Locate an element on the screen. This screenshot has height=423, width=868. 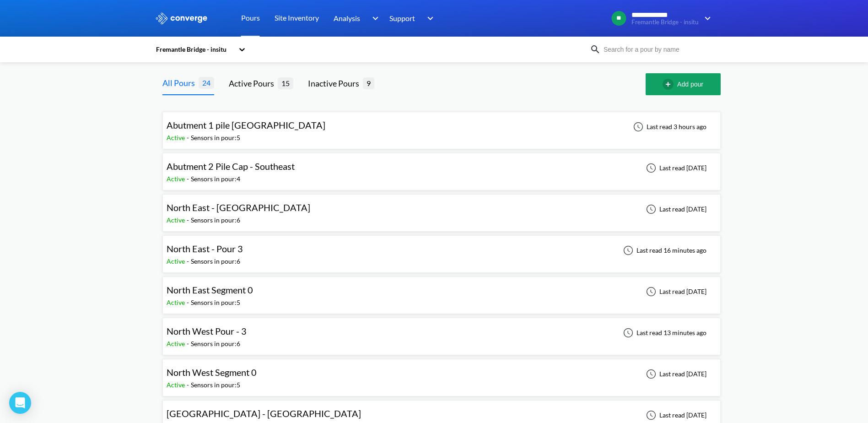
img: add-circle-outline.svg is located at coordinates (670, 85).